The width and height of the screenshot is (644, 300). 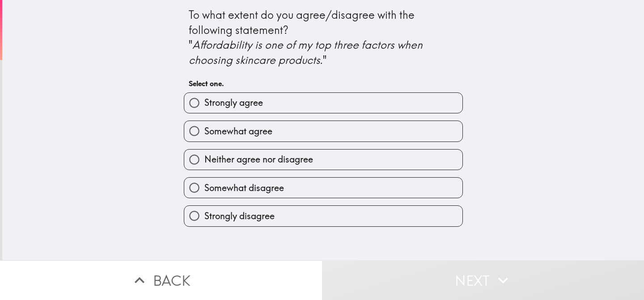 What do you see at coordinates (323, 102) in the screenshot?
I see `button: Strongly agree` at bounding box center [323, 102].